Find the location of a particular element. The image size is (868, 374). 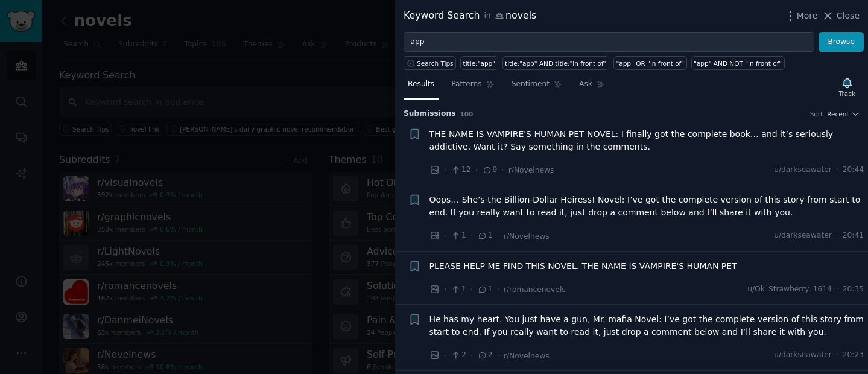

span: Patterns is located at coordinates (467, 84).